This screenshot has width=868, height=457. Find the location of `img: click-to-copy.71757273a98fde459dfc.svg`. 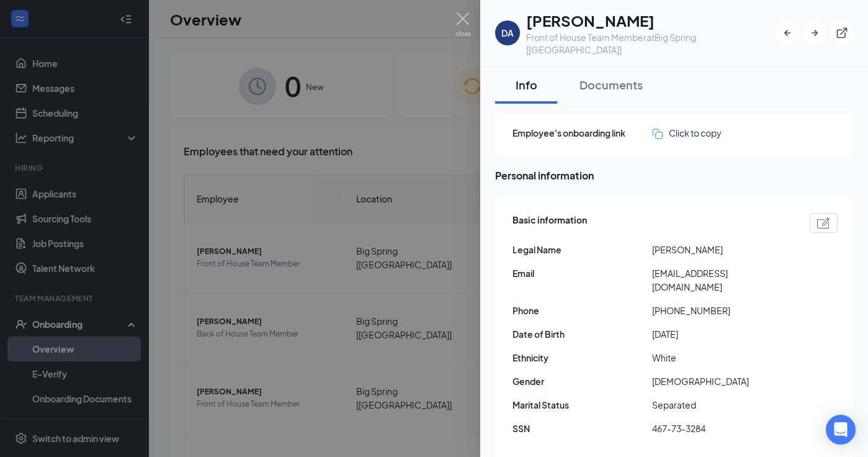

img: click-to-copy.71757273a98fde459dfc.svg is located at coordinates (657, 133).